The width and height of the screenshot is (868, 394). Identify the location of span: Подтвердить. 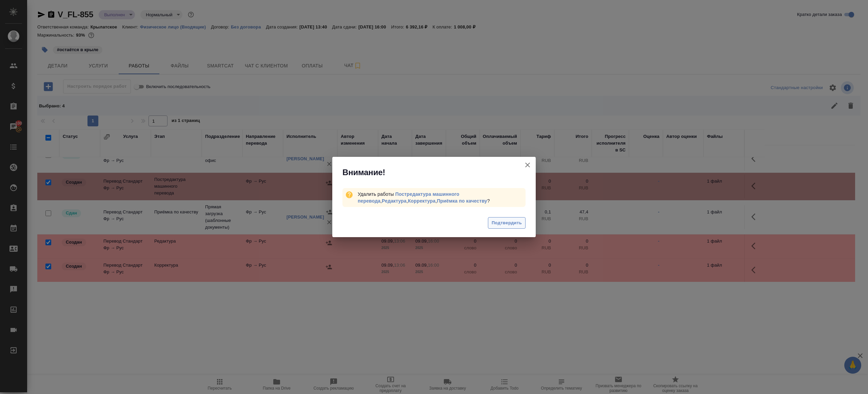
(507, 223).